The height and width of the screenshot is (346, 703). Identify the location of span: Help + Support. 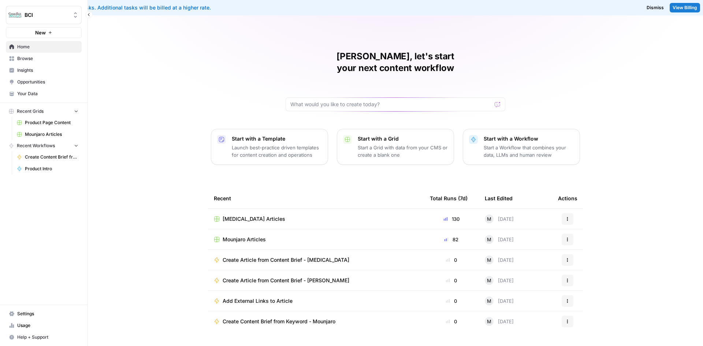
(48, 337).